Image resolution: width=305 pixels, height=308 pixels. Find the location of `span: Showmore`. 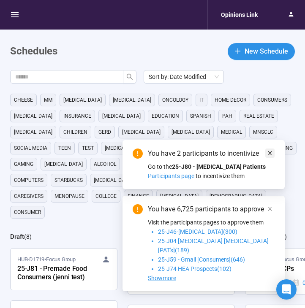

span: Showmore is located at coordinates (162, 278).